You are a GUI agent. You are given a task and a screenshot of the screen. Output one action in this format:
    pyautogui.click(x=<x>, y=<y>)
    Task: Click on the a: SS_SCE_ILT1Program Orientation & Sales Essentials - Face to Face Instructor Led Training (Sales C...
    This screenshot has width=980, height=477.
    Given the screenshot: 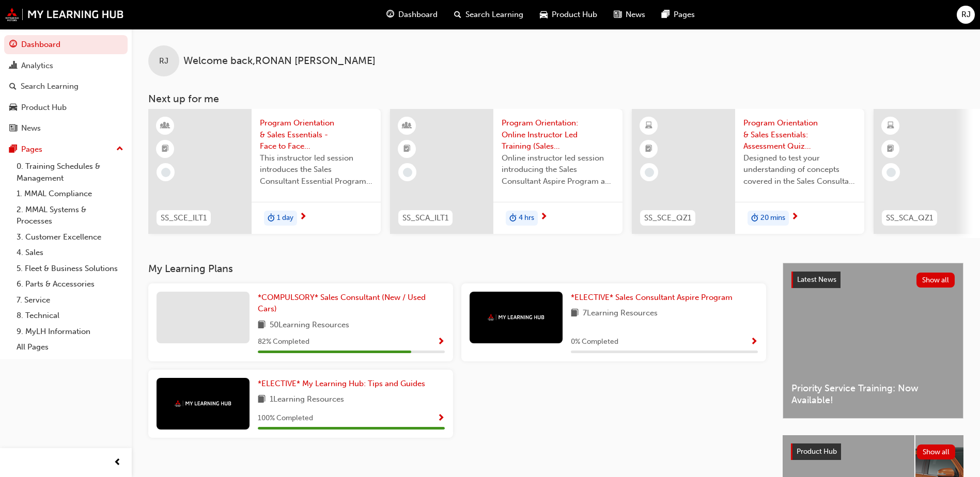 What is the action you would take?
    pyautogui.click(x=264, y=171)
    